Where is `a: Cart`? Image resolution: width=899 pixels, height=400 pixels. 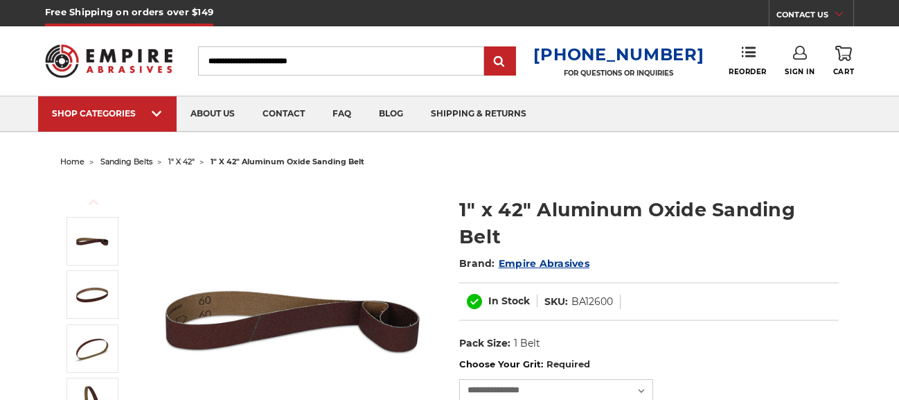
a: Cart is located at coordinates (844, 61).